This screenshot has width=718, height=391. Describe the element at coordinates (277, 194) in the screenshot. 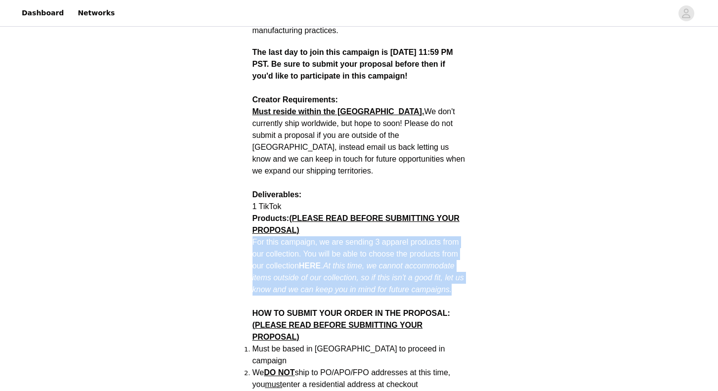

I see `strong: Deliverables:` at that location.